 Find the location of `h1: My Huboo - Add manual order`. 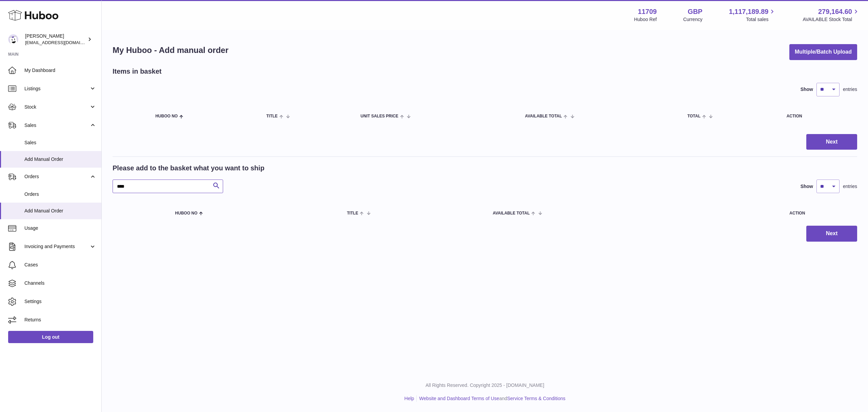

h1: My Huboo - Add manual order is located at coordinates (170, 50).